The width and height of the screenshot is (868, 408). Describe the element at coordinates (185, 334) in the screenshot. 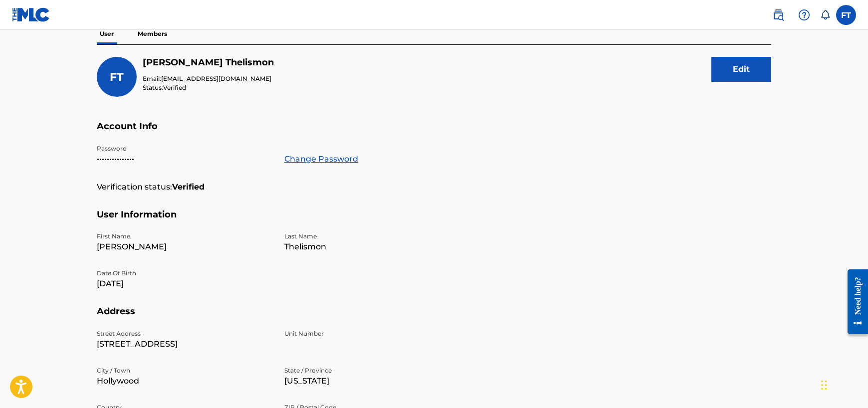

I see `p: Street Address` at that location.